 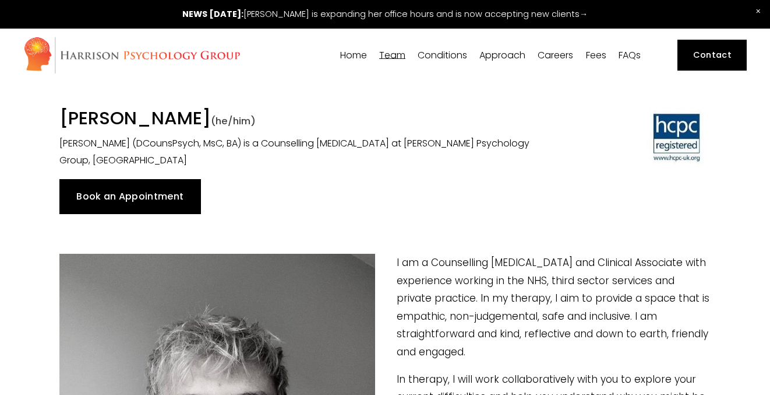 I want to click on span: (he/him), so click(x=233, y=121).